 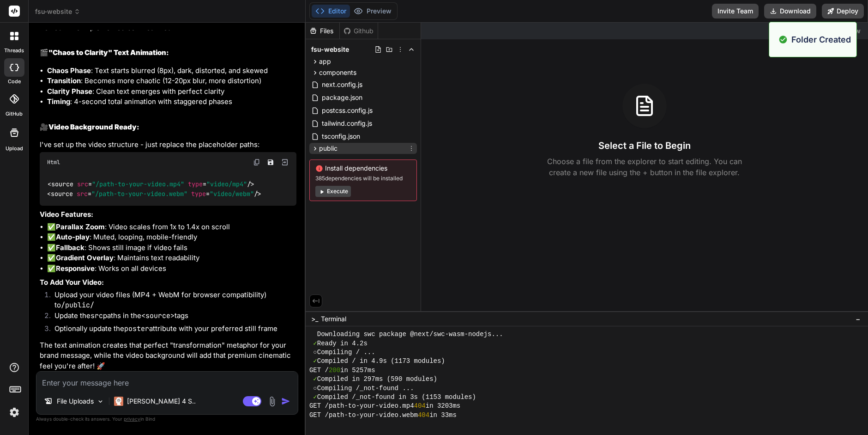 What do you see at coordinates (340, 136) in the screenshot?
I see `span: tsconfig.json` at bounding box center [340, 136].